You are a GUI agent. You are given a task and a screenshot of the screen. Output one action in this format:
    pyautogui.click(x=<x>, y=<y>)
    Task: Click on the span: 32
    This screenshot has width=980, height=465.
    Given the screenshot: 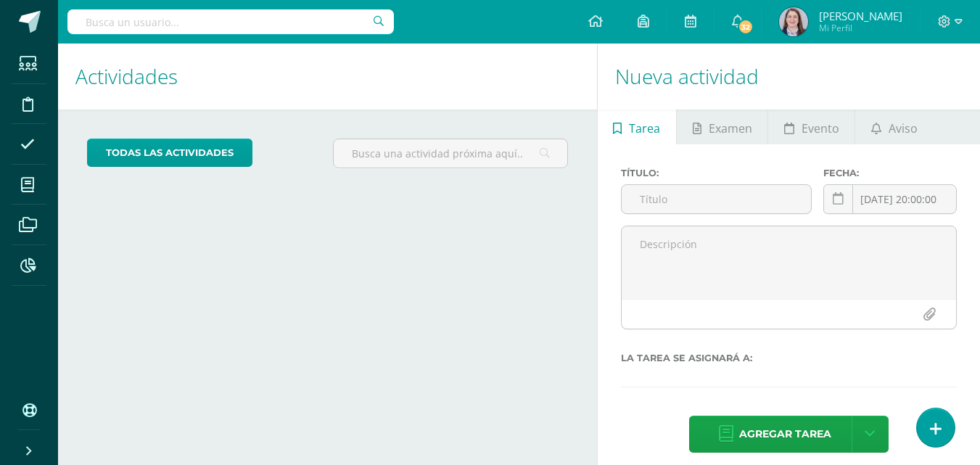 What is the action you would take?
    pyautogui.click(x=745, y=27)
    